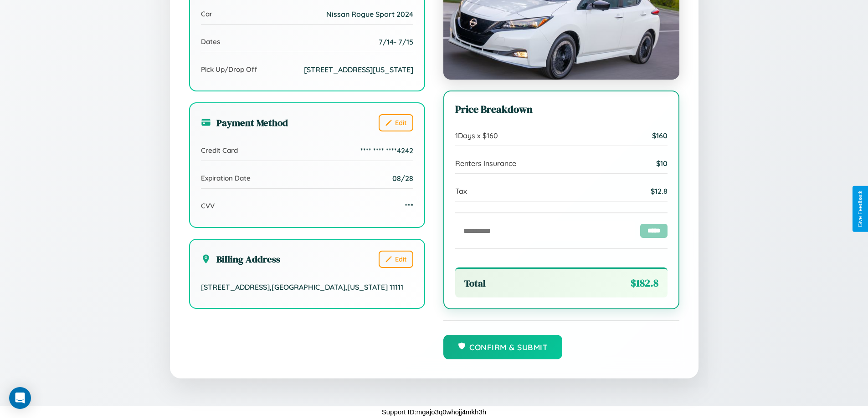 This screenshot has height=418, width=868. Describe the element at coordinates (561, 109) in the screenshot. I see `h3: Price Breakdown` at that location.